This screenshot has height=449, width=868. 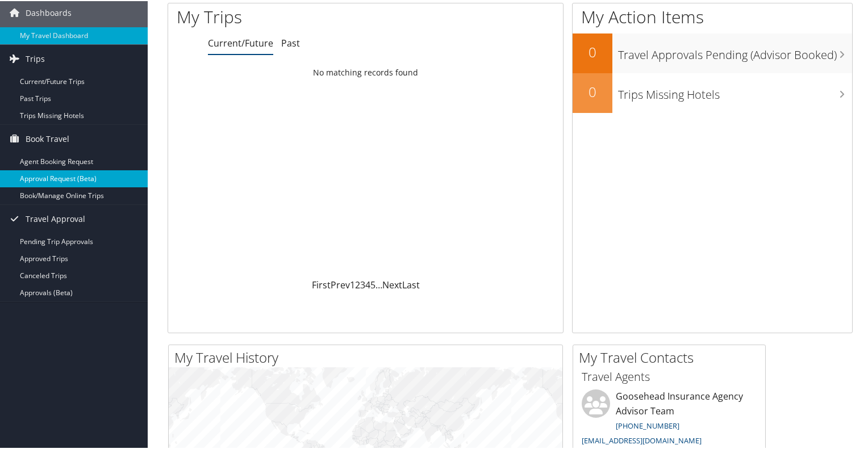 What do you see at coordinates (340, 284) in the screenshot?
I see `a: Prev` at bounding box center [340, 284].